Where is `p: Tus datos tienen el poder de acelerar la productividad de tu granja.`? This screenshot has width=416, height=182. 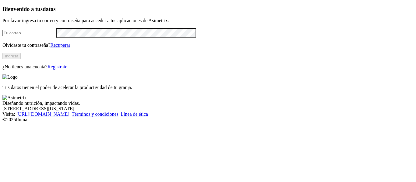
p: Tus datos tienen el poder de acelerar la productividad de tu granja. is located at coordinates (208, 88).